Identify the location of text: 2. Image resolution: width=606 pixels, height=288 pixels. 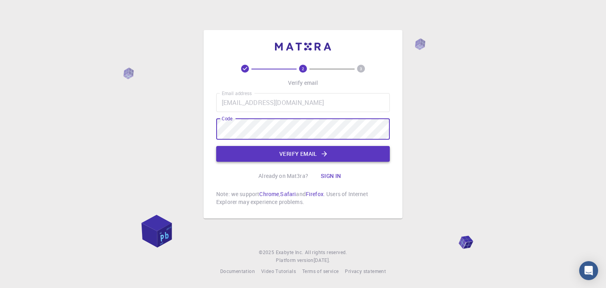
(303, 69).